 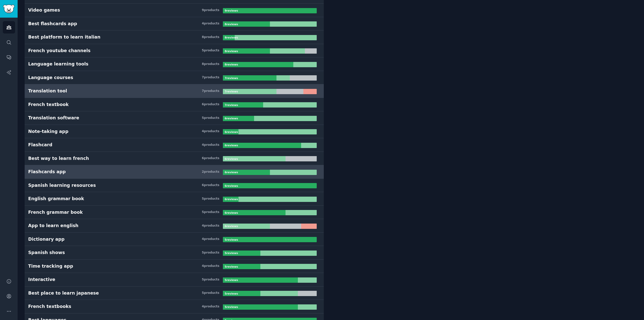 I want to click on div: 9 product s, so click(x=211, y=10).